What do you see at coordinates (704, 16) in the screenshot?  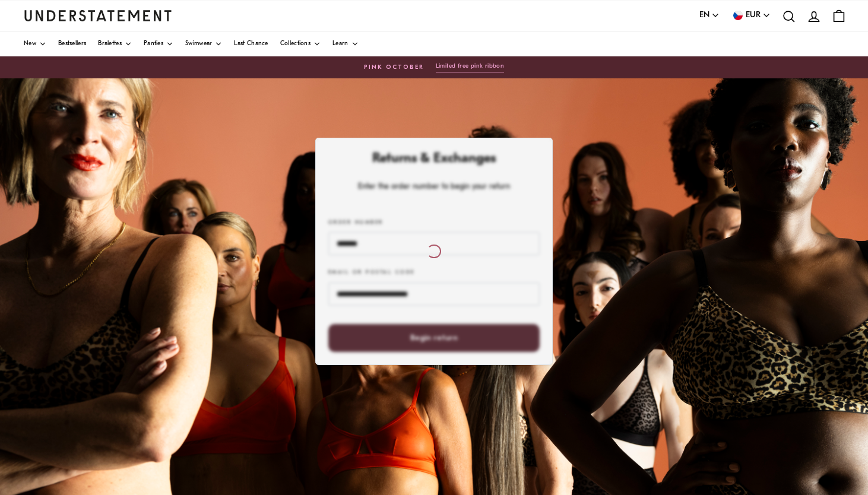 I see `span: EN` at bounding box center [704, 16].